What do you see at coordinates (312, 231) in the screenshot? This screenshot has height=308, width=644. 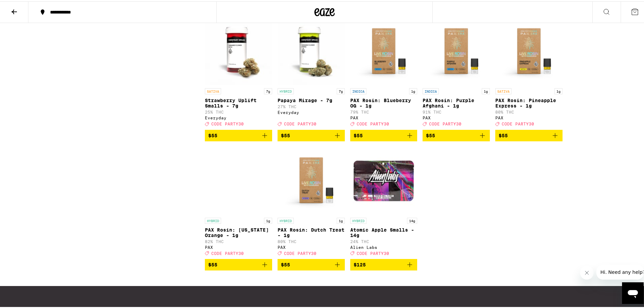 I see `p: PAX Rosin: Dutch Treat - 1g` at bounding box center [312, 231].